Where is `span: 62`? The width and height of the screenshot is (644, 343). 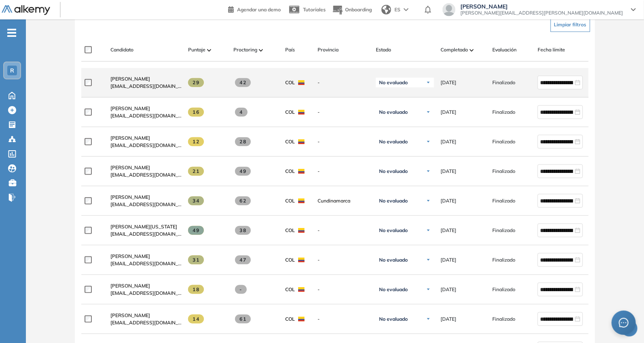 span: 62 is located at coordinates (243, 201).